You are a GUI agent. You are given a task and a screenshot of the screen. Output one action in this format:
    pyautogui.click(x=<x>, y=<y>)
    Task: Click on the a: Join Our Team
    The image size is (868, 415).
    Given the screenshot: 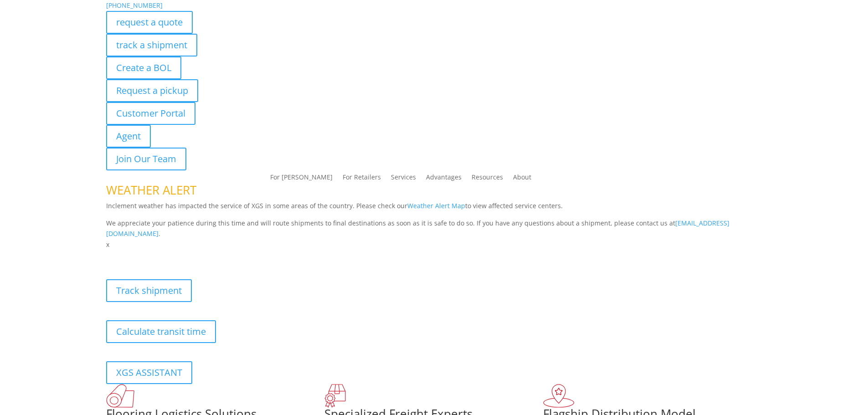 What is the action you would take?
    pyautogui.click(x=146, y=159)
    